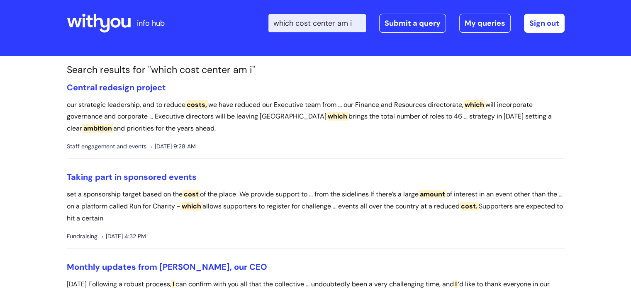 The width and height of the screenshot is (631, 288). I want to click on a: My queries, so click(485, 23).